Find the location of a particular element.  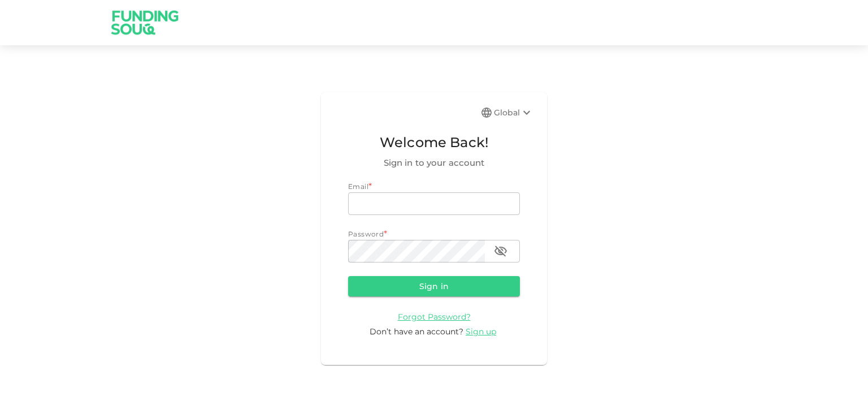

span: Password is located at coordinates (365, 233).